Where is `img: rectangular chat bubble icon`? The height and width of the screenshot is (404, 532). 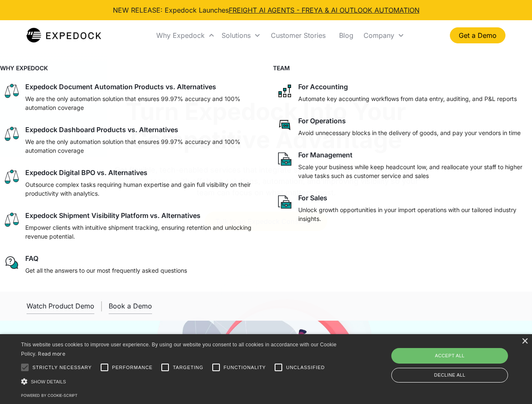 img: rectangular chat bubble icon is located at coordinates (285, 125).